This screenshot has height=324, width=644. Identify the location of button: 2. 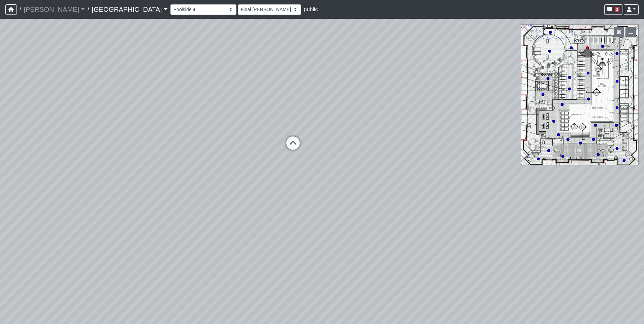
(613, 9).